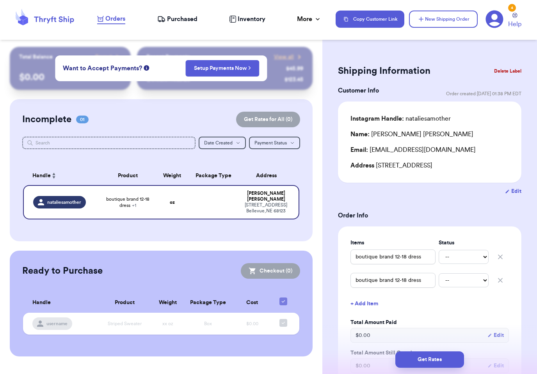  What do you see at coordinates (512, 8) in the screenshot?
I see `div: 4` at bounding box center [512, 8].